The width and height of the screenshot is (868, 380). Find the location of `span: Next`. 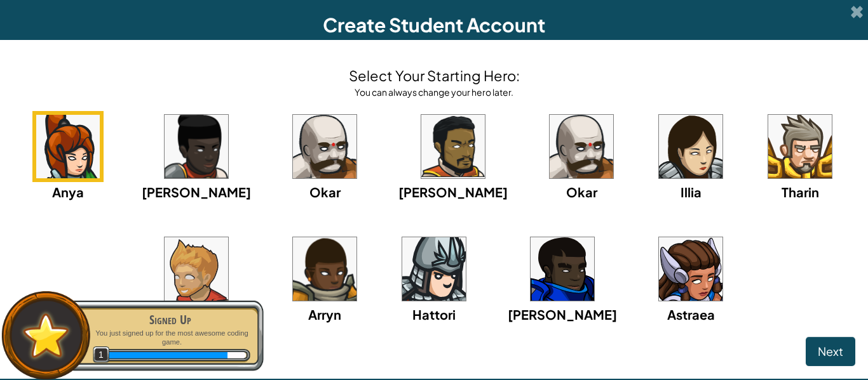

span: Next is located at coordinates (830, 351).